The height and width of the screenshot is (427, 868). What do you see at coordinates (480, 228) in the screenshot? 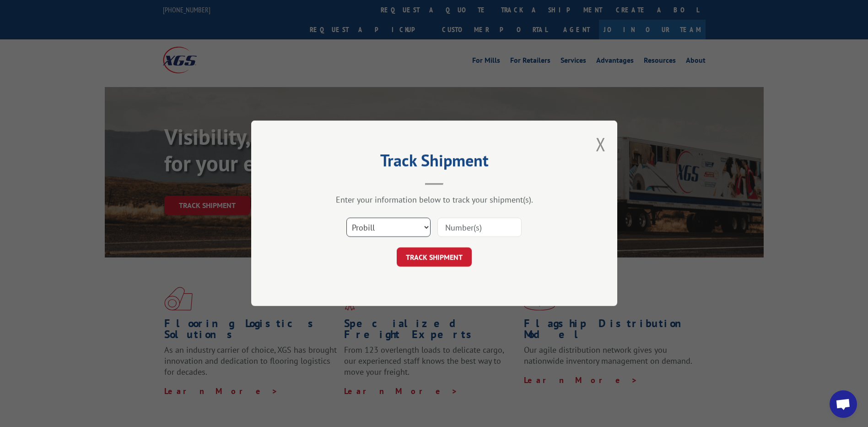
I see `input: Number(s)` at bounding box center [480, 228].